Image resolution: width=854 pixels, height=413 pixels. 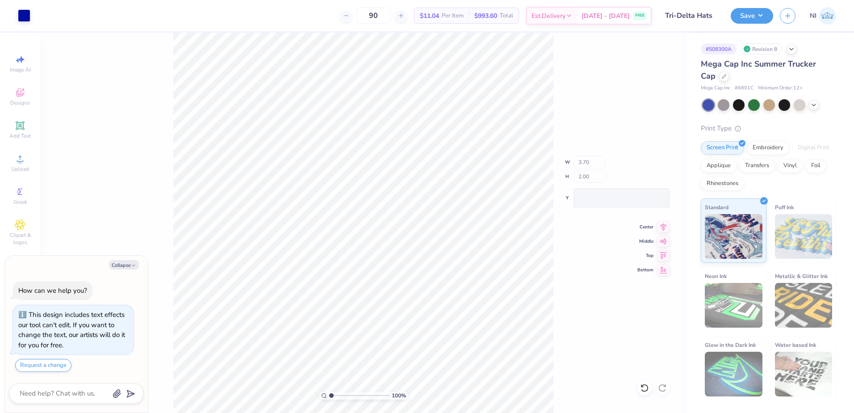 What do you see at coordinates (716, 276) in the screenshot?
I see `span: Neon Ink` at bounding box center [716, 276].